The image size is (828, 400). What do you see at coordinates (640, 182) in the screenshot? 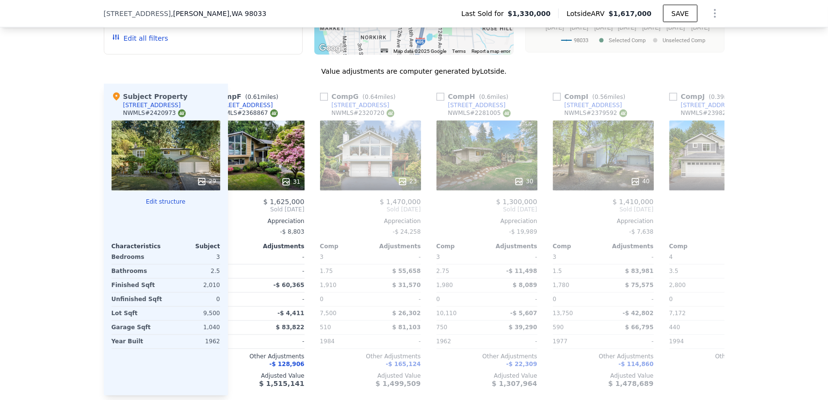
I see `div: 40` at bounding box center [640, 182].